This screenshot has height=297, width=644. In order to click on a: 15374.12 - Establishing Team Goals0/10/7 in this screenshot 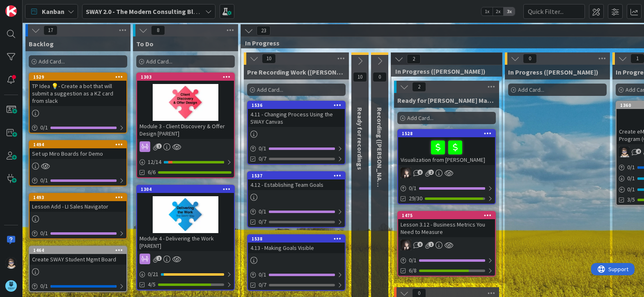, I will do `click(296, 199)`.